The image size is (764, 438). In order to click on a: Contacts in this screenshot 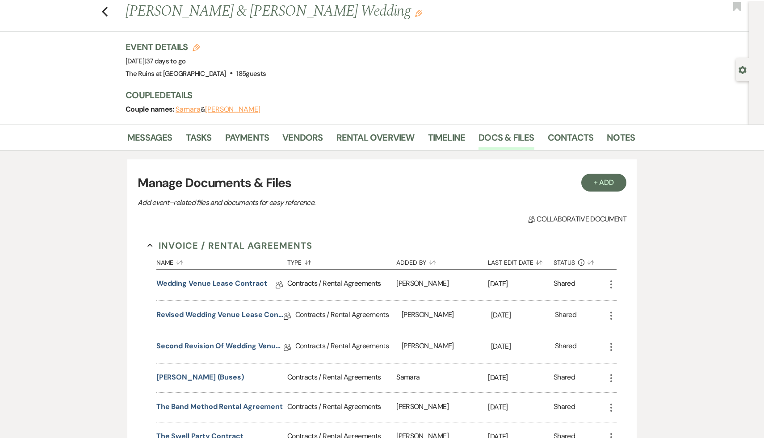, I will do `click(571, 140)`.